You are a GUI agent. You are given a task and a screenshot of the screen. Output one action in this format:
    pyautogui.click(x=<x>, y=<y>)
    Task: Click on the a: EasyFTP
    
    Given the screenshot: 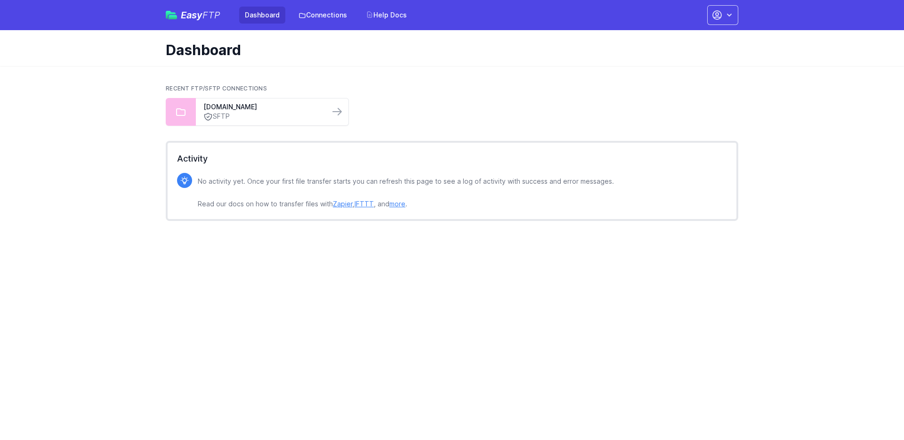 What is the action you would take?
    pyautogui.click(x=193, y=15)
    